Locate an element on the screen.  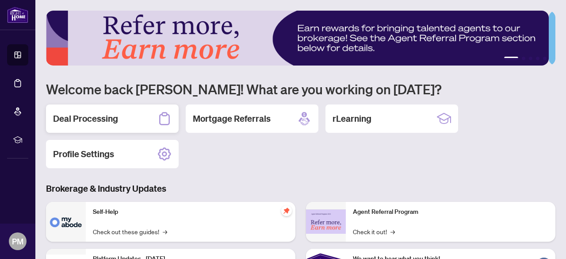
span: PM is located at coordinates (18, 241).